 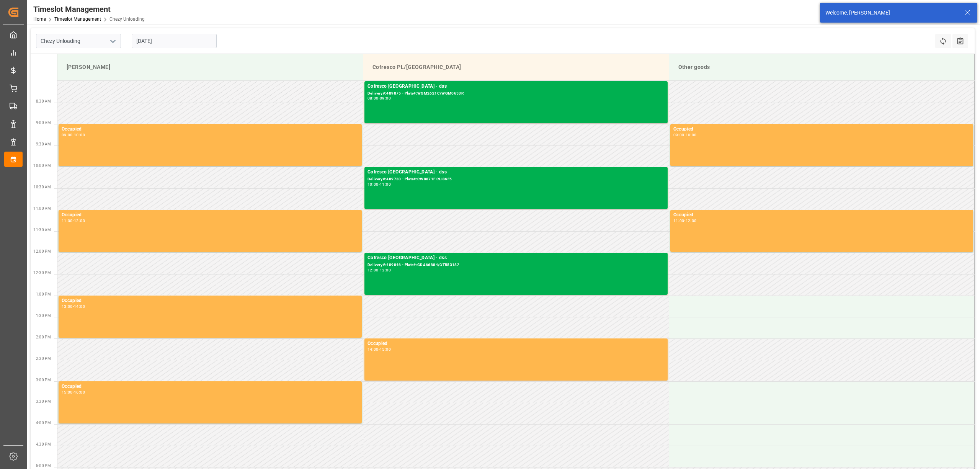 What do you see at coordinates (44, 444) in the screenshot?
I see `span: 4:30 PM` at bounding box center [44, 444].